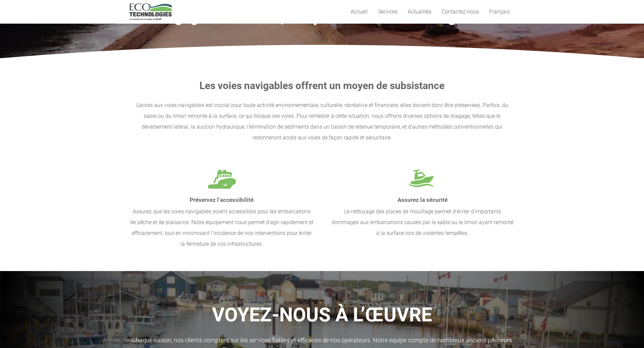 This screenshot has height=348, width=644. What do you see at coordinates (499, 11) in the screenshot?
I see `span: Français` at bounding box center [499, 11].